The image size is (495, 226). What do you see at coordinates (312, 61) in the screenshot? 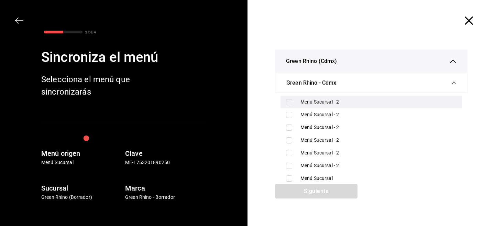
I see `span: Green Rhino (Cdmx)` at bounding box center [312, 61].